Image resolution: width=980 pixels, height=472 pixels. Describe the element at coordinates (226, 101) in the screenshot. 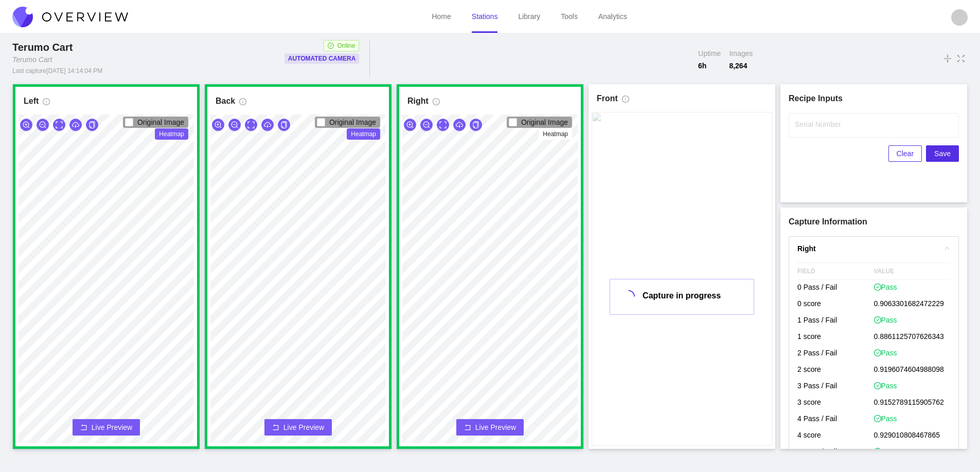

I see `h1: Back` at that location.